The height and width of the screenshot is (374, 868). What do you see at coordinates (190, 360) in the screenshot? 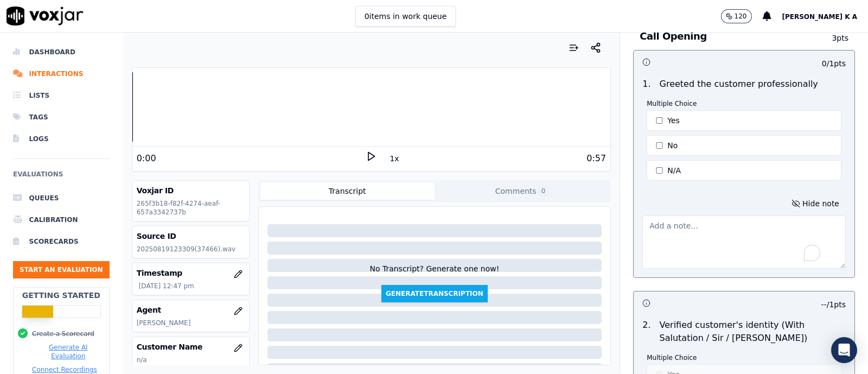
I see `p: n/a` at bounding box center [190, 360].